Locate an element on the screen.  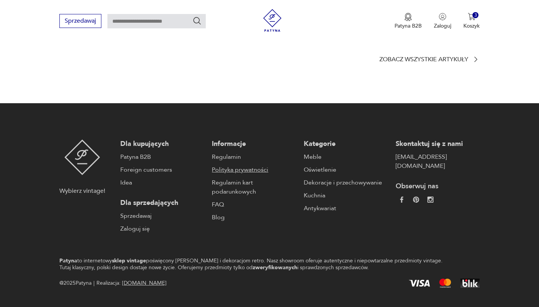
img: 37d27d81a828e637adc9f9cb2e3d3a8a.webp is located at coordinates (416, 200).